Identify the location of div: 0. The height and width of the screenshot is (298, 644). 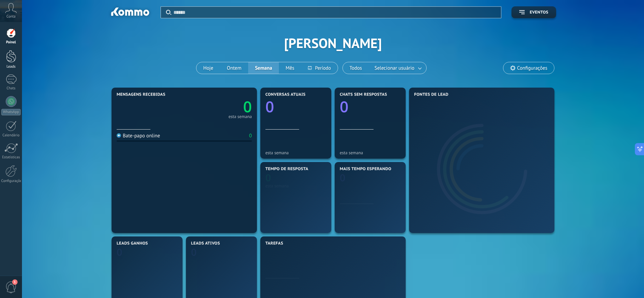
(251, 136).